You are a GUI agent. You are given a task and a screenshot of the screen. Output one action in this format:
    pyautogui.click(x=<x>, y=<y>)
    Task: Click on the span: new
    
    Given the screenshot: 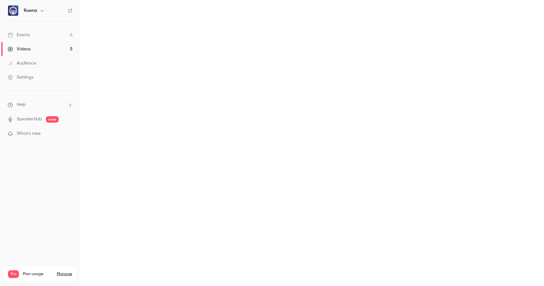 What is the action you would take?
    pyautogui.click(x=52, y=119)
    